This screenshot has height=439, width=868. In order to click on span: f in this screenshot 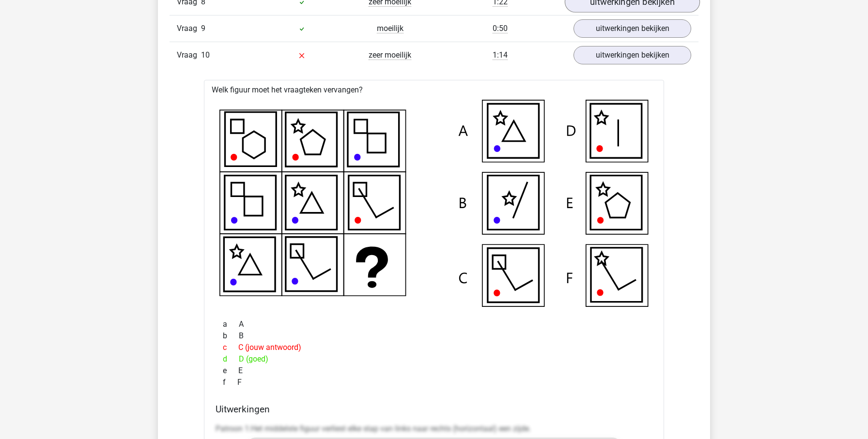, I will do `click(230, 382)`.